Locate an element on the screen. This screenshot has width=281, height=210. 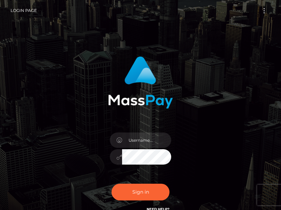
a: Login Page is located at coordinates (24, 11).